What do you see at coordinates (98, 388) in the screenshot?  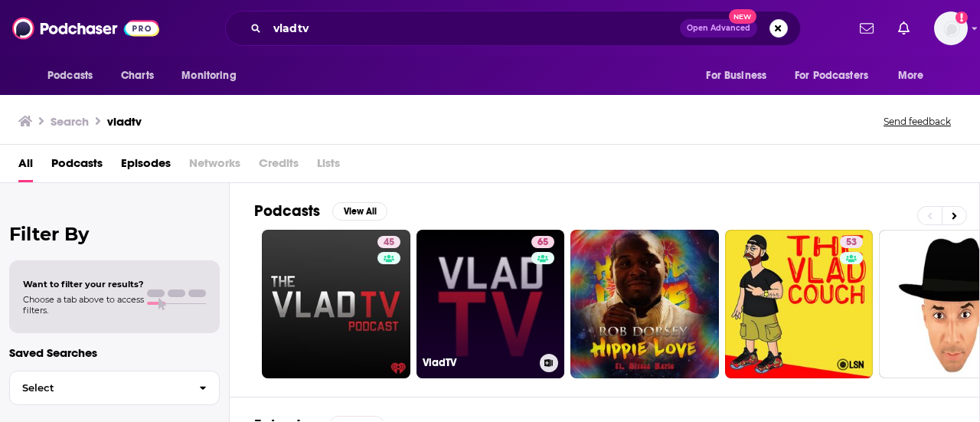 I see `span: Select` at bounding box center [98, 388].